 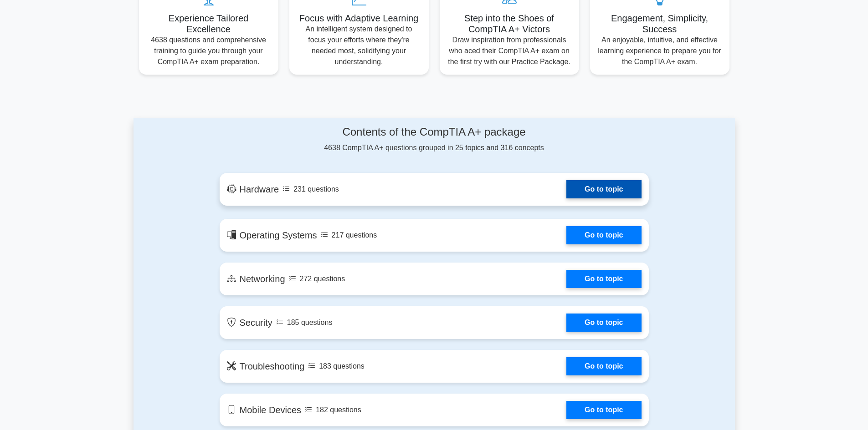 I want to click on p: An enjoyable, intuitive, and effective learning experience to prepare you for the CompTIA A+ exam., so click(x=659, y=51).